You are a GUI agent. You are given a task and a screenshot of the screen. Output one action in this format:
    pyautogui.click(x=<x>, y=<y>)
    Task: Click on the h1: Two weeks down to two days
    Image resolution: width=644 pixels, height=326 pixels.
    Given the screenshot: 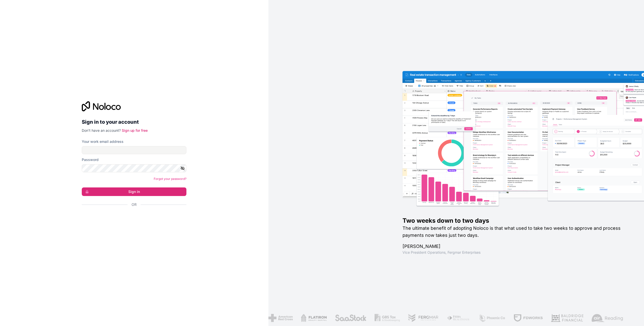 What is the action you would take?
    pyautogui.click(x=515, y=221)
    